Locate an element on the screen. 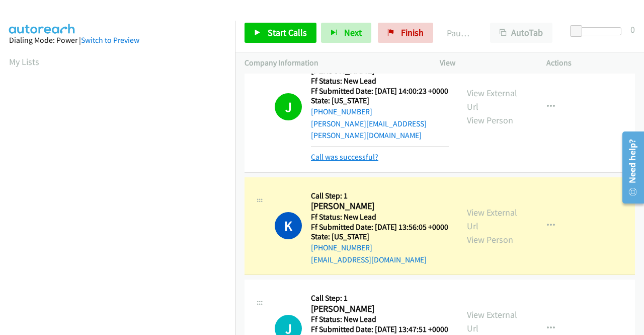 The image size is (644, 335). p: Company Information is located at coordinates (333, 63).